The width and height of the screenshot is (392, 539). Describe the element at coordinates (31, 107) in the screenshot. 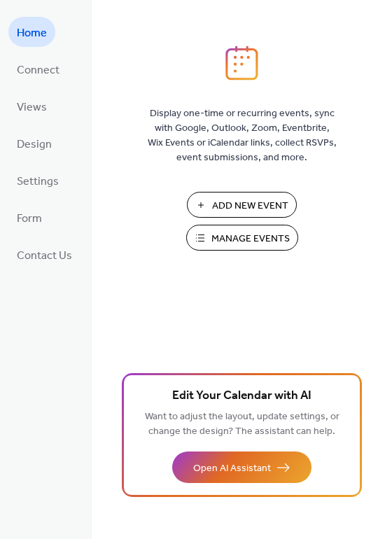

I see `span: Views` at that location.